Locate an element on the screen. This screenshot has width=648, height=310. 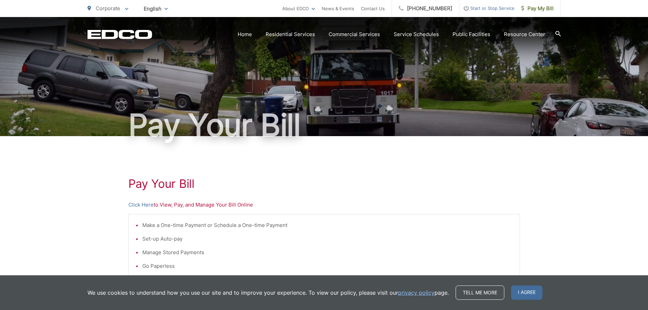
span: I agree is located at coordinates (527, 293).